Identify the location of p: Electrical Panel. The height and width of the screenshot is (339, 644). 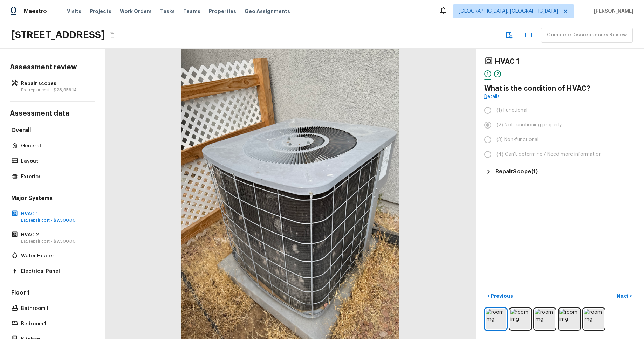
(55, 272).